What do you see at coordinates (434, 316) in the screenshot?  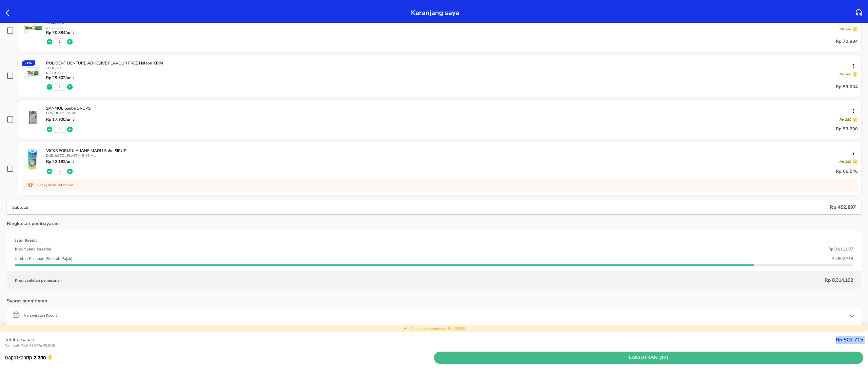 I see `div: Persyaratan Kredit` at bounding box center [434, 316].